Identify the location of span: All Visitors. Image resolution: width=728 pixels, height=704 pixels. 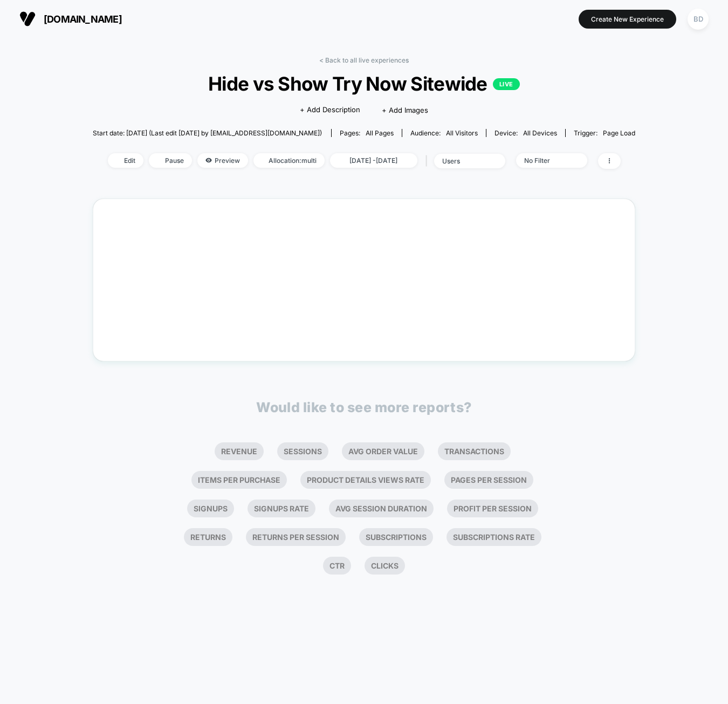
(462, 132).